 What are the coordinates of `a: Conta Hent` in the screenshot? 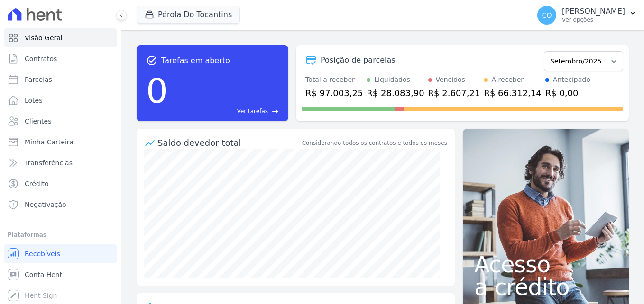 It's located at (60, 275).